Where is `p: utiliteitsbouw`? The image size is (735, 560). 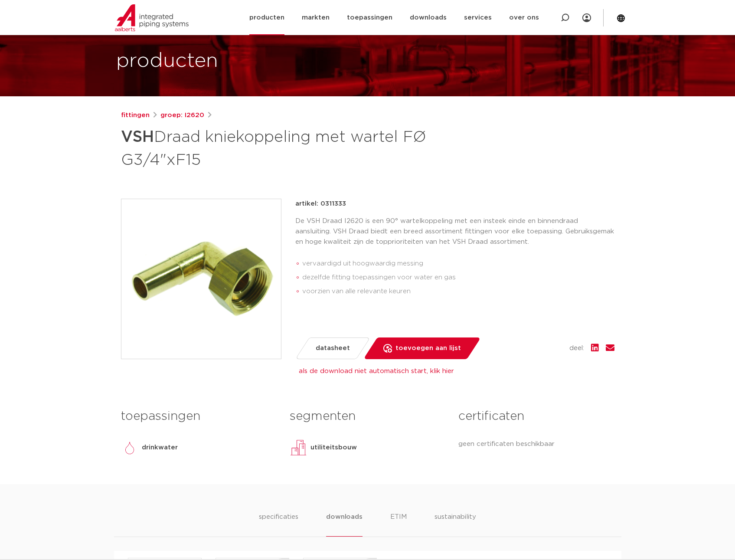
p: utiliteitsbouw is located at coordinates (333, 448).